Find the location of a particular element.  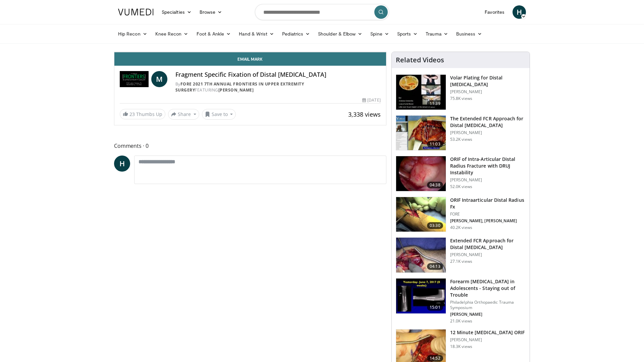

p: 52.0K views is located at coordinates (461, 187).